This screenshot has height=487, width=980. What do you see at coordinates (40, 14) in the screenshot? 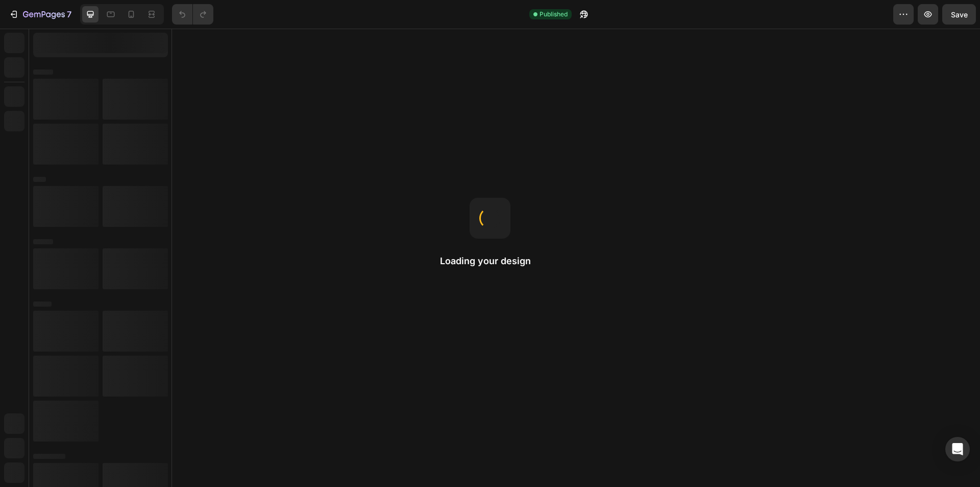
I see `button: 7` at bounding box center [40, 14].